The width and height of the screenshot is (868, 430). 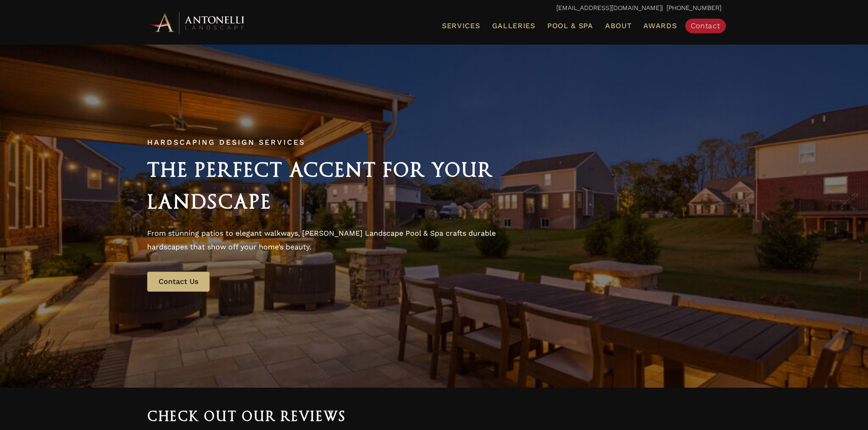 I want to click on span: Contact, so click(x=705, y=25).